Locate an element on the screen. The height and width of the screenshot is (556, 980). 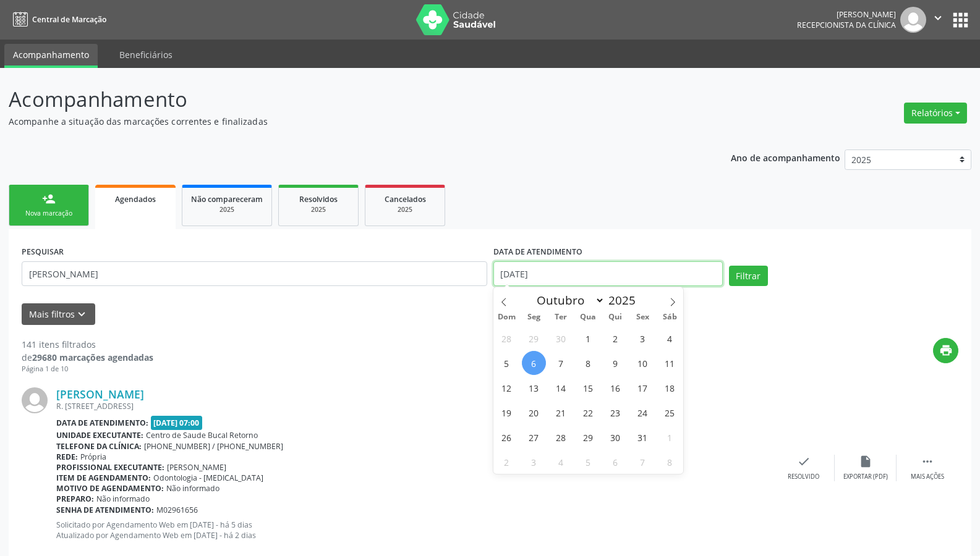
span: Outubro 27, 2025 is located at coordinates (534, 437).